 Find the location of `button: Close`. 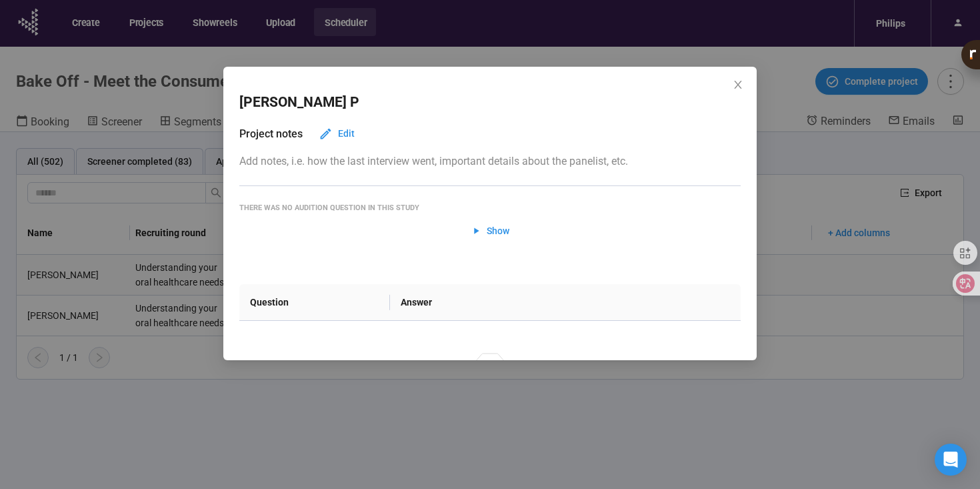

button: Close is located at coordinates (738, 85).